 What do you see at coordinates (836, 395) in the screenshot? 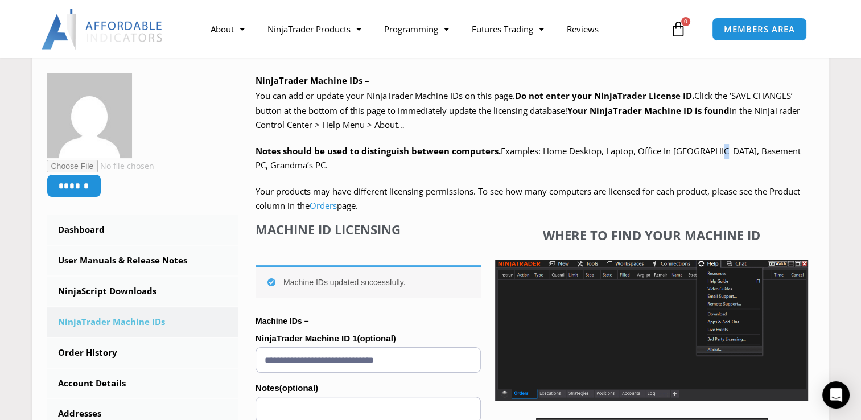
I see `div: Open Intercom Messenger` at bounding box center [836, 395].